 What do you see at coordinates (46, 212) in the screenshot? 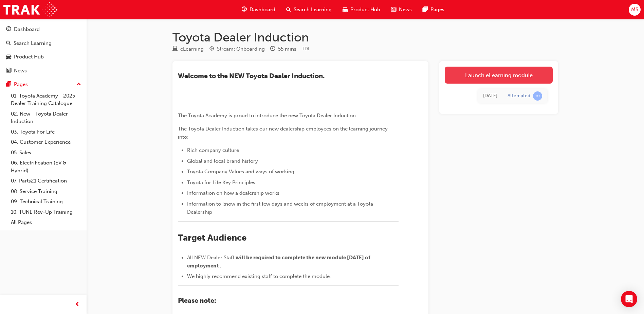
I see `a: 10. TUNE Rev-Up Training` at bounding box center [46, 212].